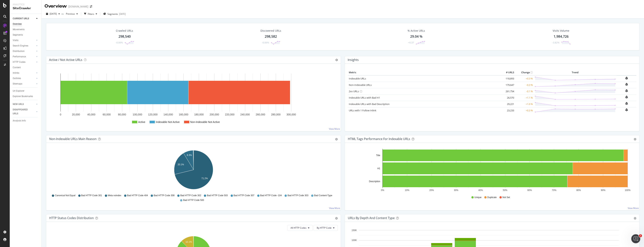  I want to click on text: 70%, so click(554, 190).